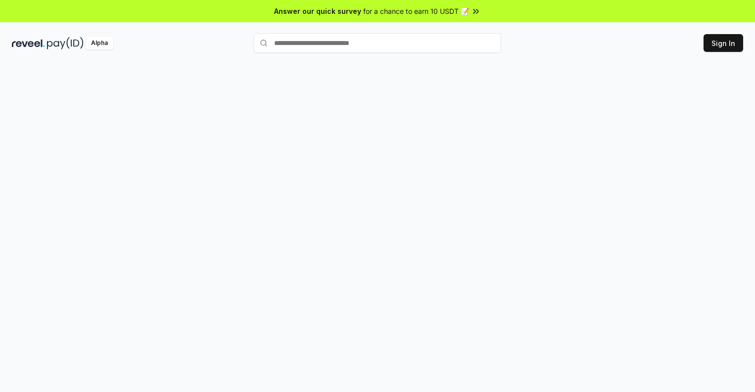  I want to click on img: pay_id, so click(65, 43).